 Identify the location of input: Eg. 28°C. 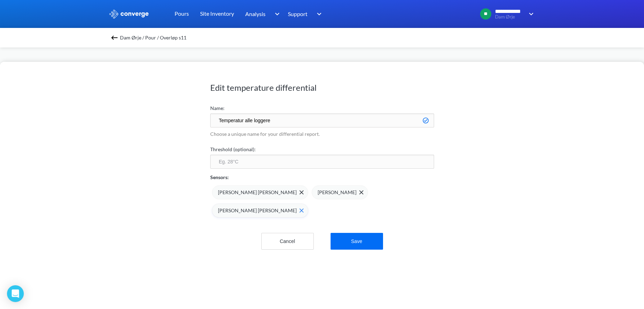
(322, 162).